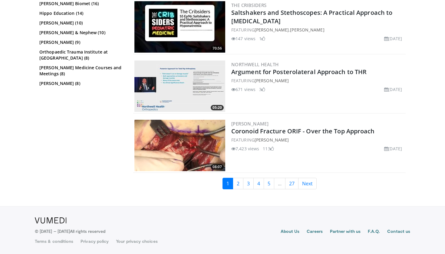 The height and width of the screenshot is (254, 445). Describe the element at coordinates (180, 146) in the screenshot. I see `a: 08:07` at that location.